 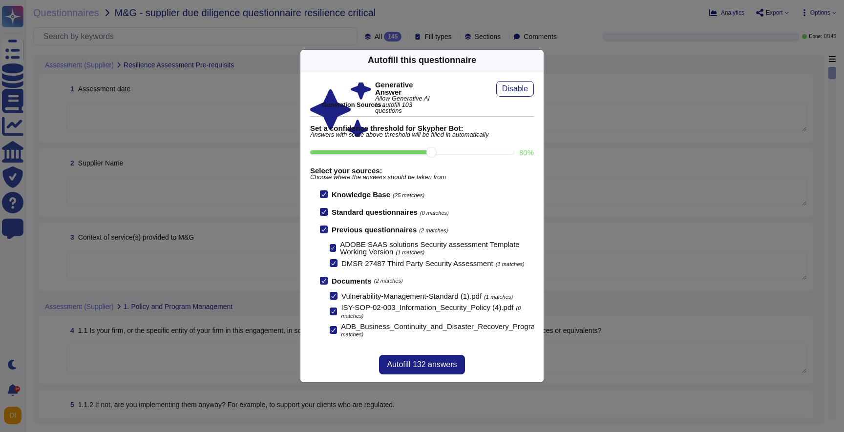 I want to click on span: Choose where the answers should be taken from, so click(x=422, y=177).